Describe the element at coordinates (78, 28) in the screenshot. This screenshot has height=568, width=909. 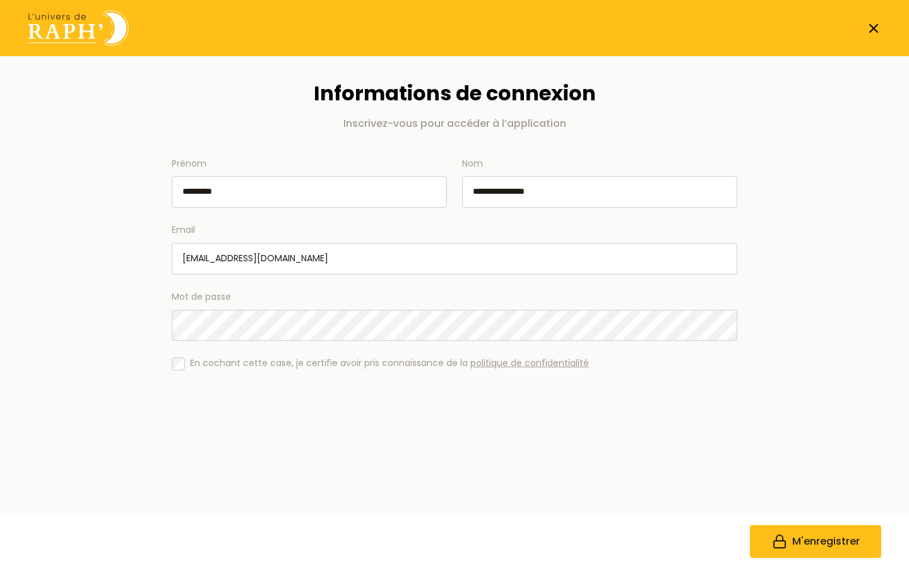
I see `img: Univers de Raph logo` at that location.